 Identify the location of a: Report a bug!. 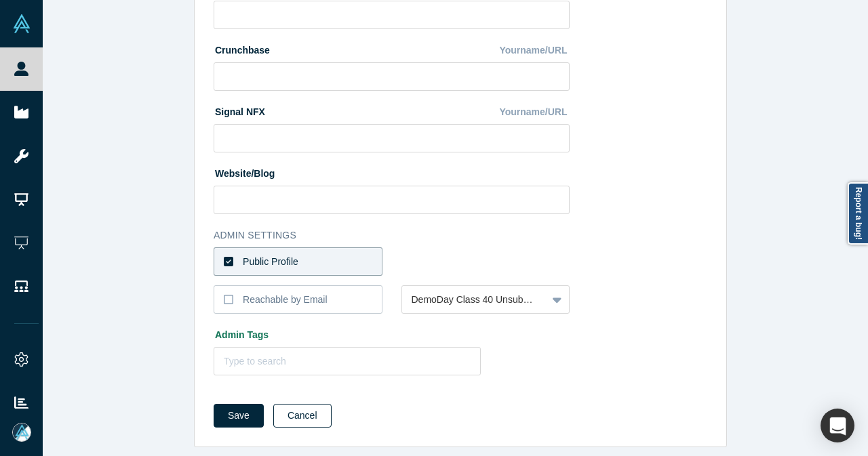
(857, 214).